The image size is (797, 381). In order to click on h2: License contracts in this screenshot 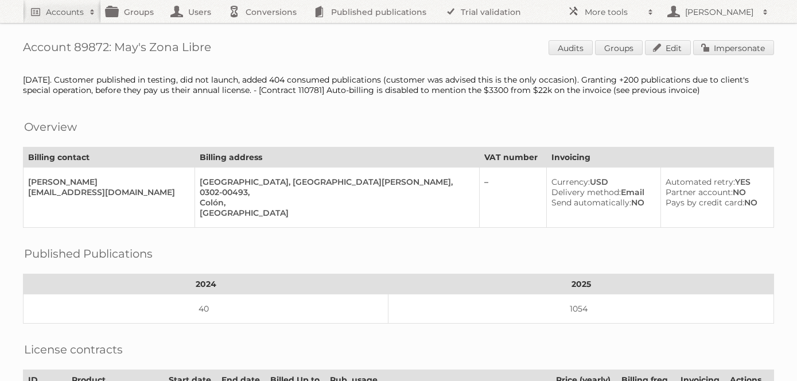, I will do `click(73, 350)`.